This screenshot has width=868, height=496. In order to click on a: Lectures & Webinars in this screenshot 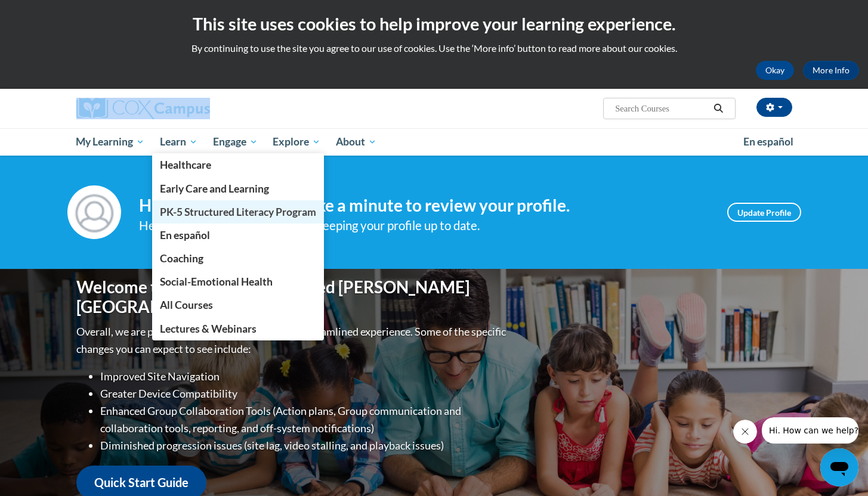, I will do `click(238, 328)`.